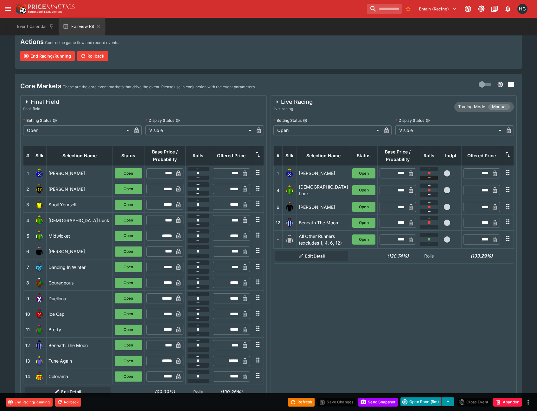 This screenshot has width=537, height=411. Describe the element at coordinates (51, 7) in the screenshot. I see `img: PriceKinetics` at that location.